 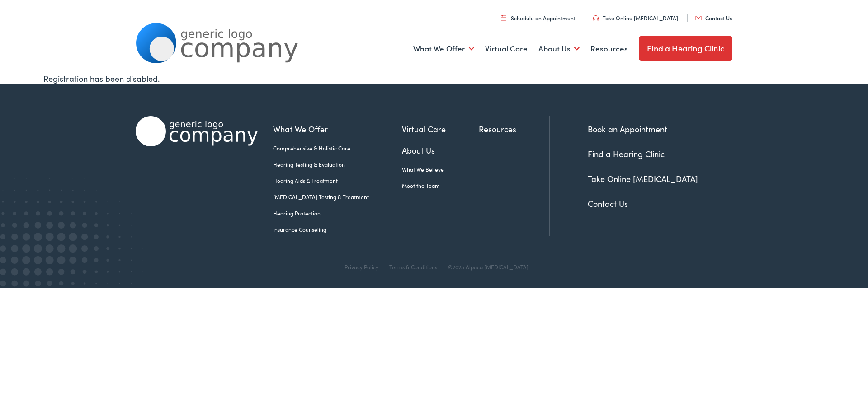 What do you see at coordinates (337, 229) in the screenshot?
I see `a: Insurance Counseling` at bounding box center [337, 229].